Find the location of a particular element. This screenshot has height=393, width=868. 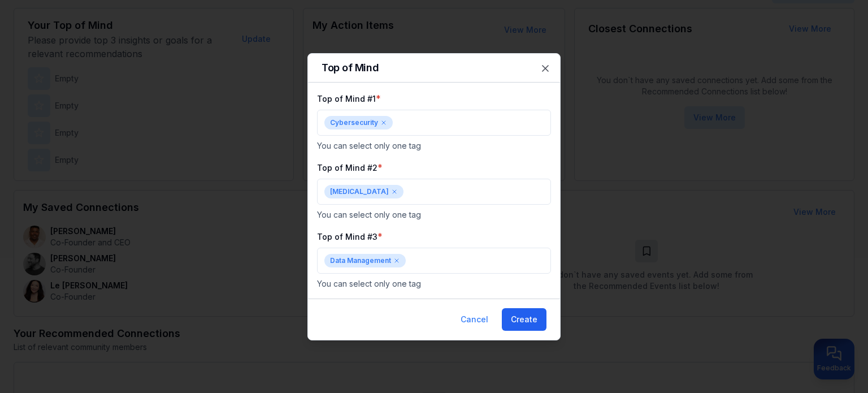

h2: Top of Mind is located at coordinates (434, 68).